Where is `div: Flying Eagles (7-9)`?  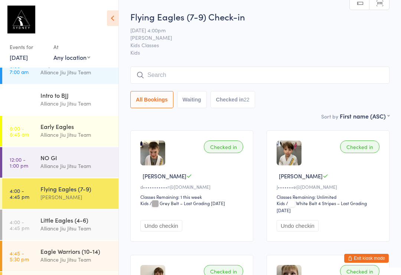
div: Flying Eagles (7-9) is located at coordinates (76, 189).